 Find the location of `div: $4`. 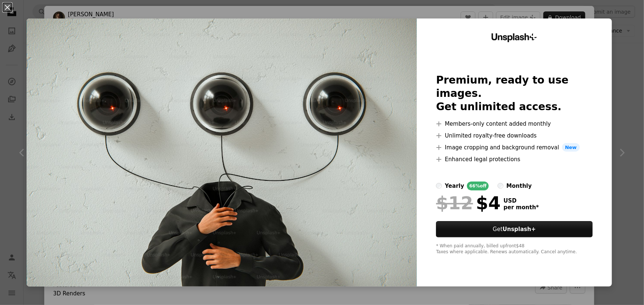

div: $4 is located at coordinates (469, 203).